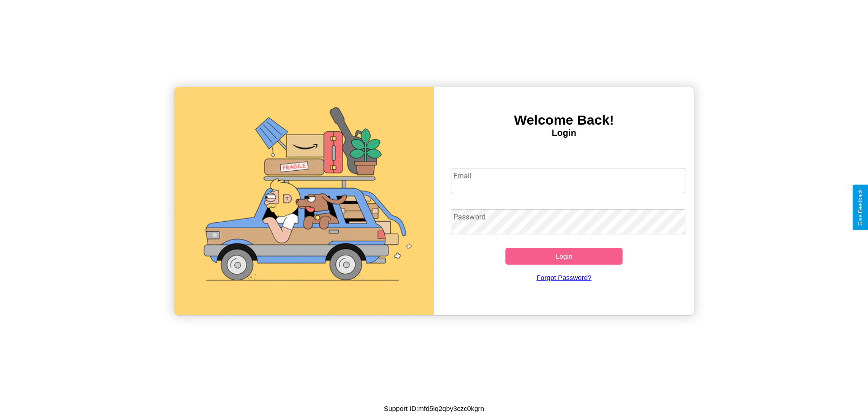 The image size is (868, 415). I want to click on img: gif, so click(304, 201).